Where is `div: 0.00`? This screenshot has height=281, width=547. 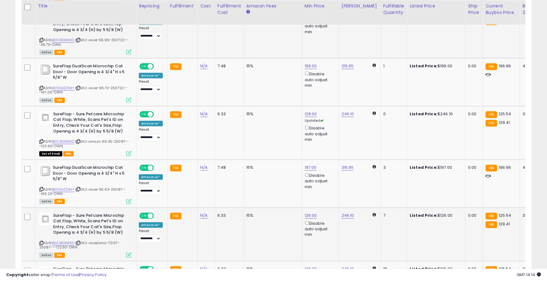 div: 0.00 is located at coordinates (473, 215).